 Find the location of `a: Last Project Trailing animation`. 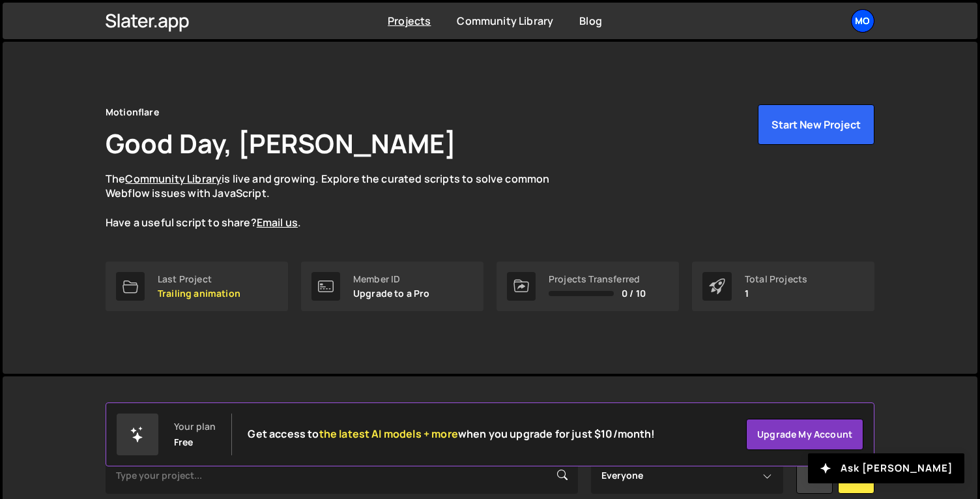

a: Last Project Trailing animation is located at coordinates (196, 286).